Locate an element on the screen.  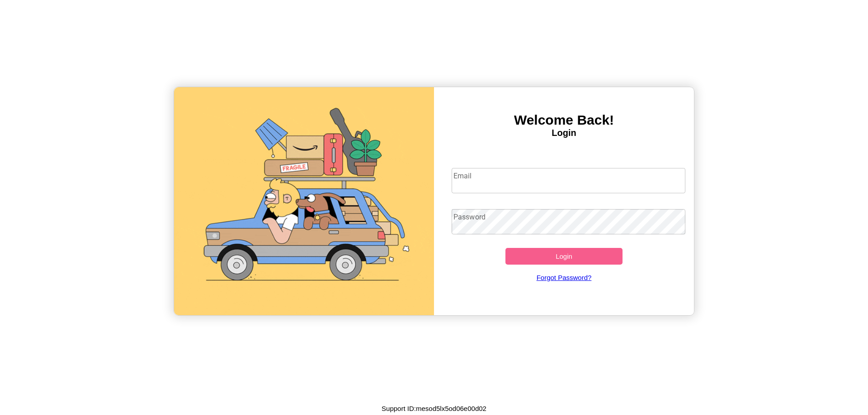
p: Support ID: mesod5lx5od06e00d02 is located at coordinates (434, 408).